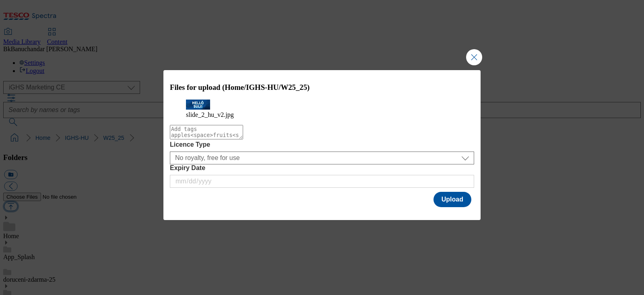  Describe the element at coordinates (474, 57) in the screenshot. I see `button: Close Modal` at that location.